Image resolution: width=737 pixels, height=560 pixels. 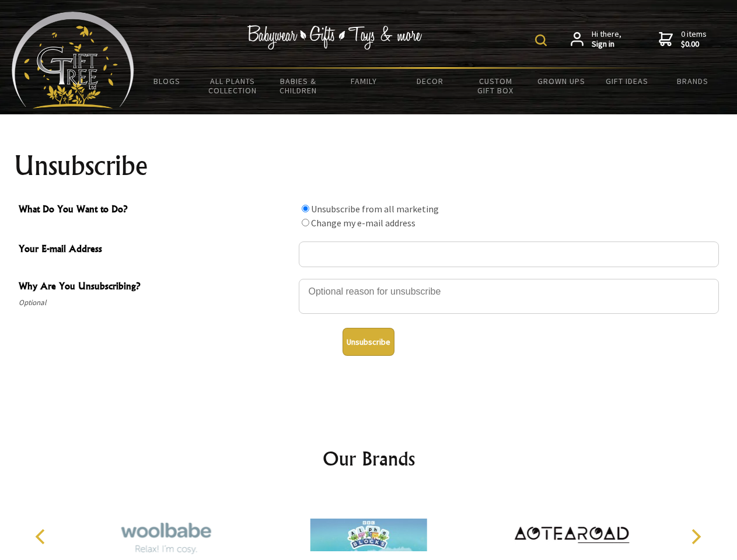 What do you see at coordinates (508, 254) in the screenshot?
I see `input: Your E-mail Address` at bounding box center [508, 254].